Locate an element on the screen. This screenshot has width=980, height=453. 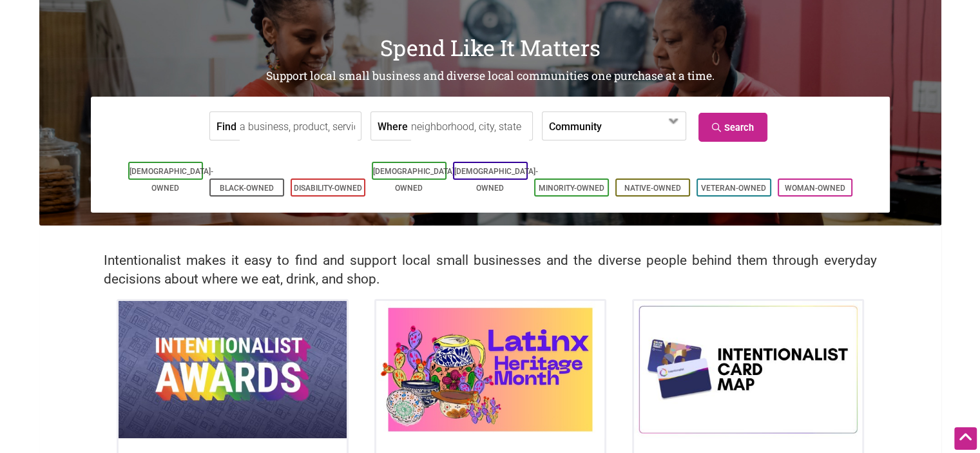
label: Find is located at coordinates (226, 125).